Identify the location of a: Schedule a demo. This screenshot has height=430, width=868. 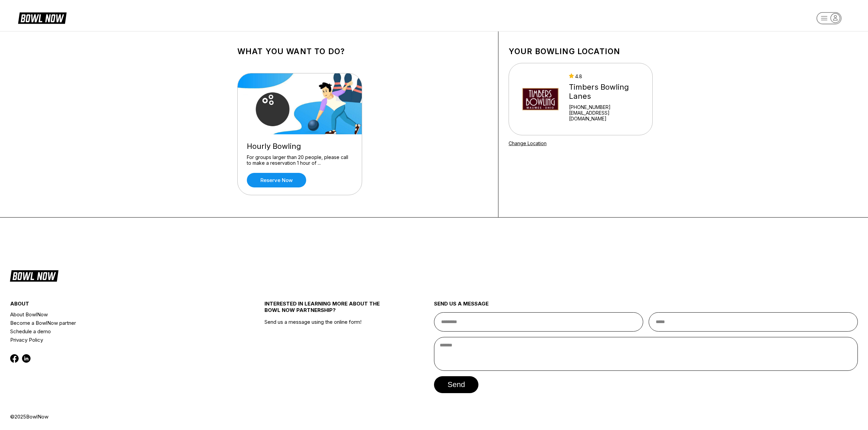
(116, 331).